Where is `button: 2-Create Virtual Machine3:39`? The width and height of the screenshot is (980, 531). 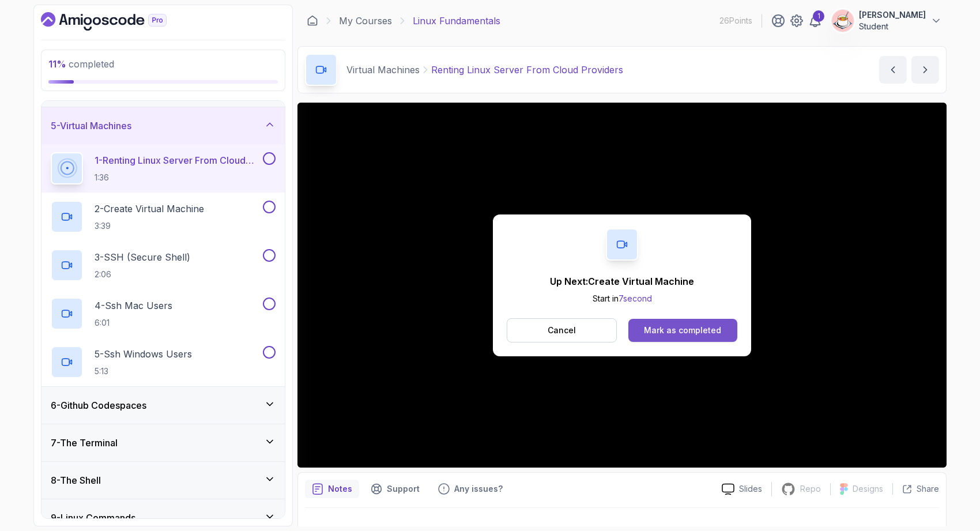 button: 2-Create Virtual Machine3:39 is located at coordinates (163, 217).